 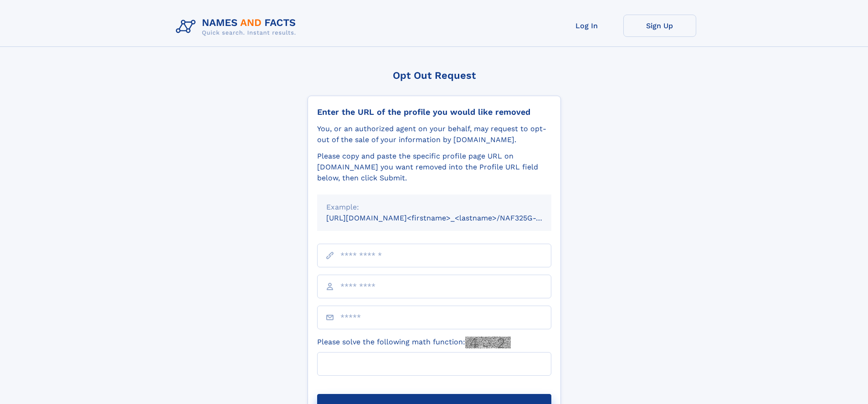 I want to click on label: Please solve the following math function:, so click(x=414, y=342).